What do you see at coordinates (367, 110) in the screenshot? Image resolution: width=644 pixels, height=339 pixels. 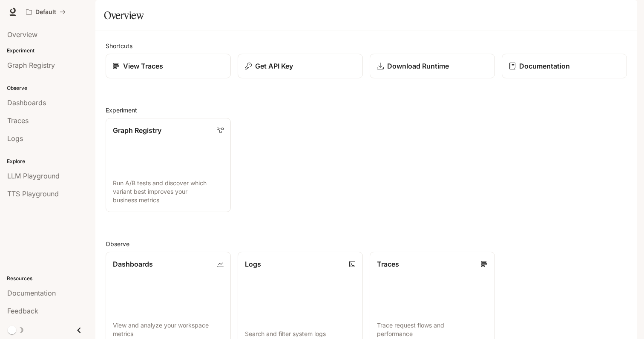 I see `h2: Experiment` at bounding box center [367, 110].